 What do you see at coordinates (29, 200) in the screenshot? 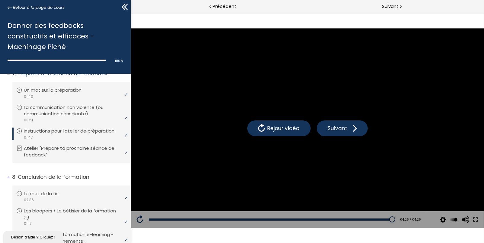
I see `span: 02:36` at bounding box center [29, 200].